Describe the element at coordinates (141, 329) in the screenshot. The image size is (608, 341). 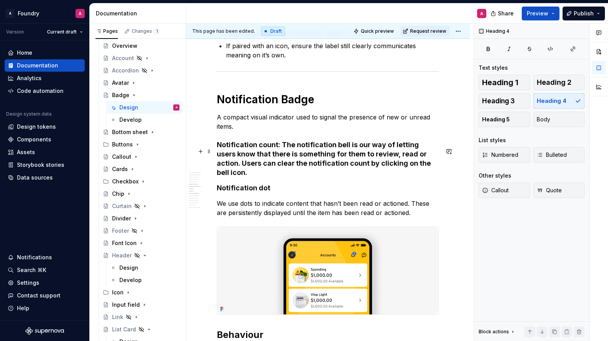
I see `a: List Card` at that location.